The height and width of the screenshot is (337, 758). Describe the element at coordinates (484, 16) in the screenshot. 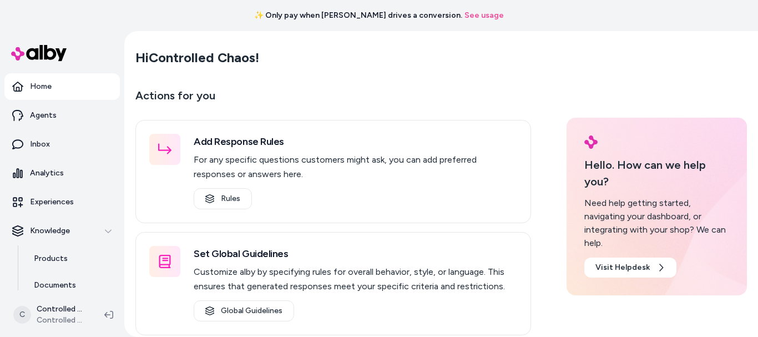

I see `a: See usage` at that location.